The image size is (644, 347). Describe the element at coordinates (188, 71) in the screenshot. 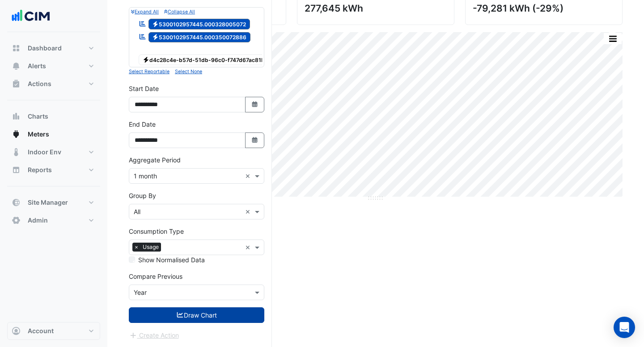

I see `button: Select None` at that location.